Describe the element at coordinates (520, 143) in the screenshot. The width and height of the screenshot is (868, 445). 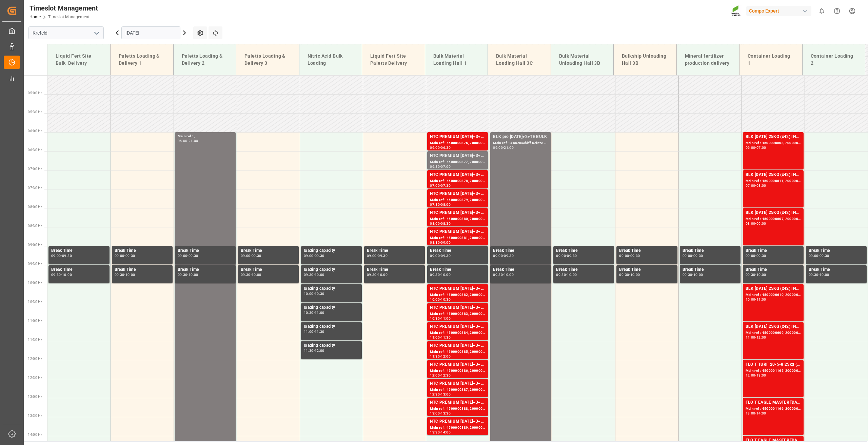
I see `div: Main ref : Binnenschiff Deinze 1/2,` at that location.